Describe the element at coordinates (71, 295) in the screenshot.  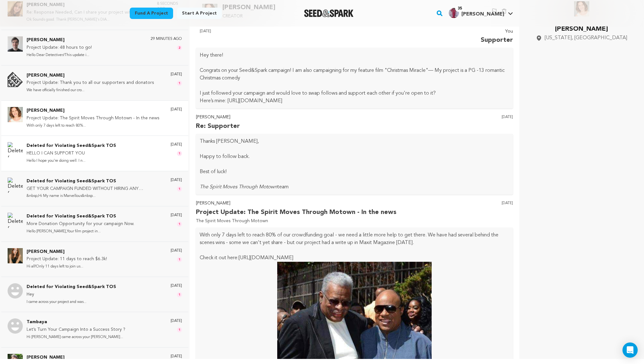
I see `p: Hey` at that location.